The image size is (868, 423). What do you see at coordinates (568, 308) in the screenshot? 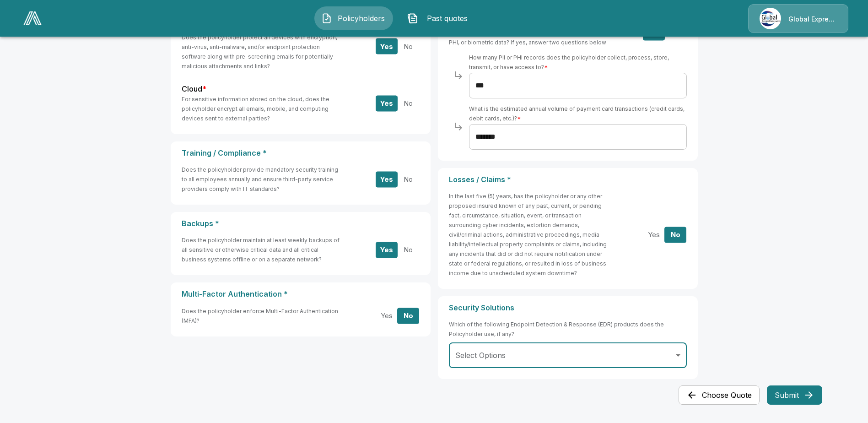
I see `p: Security Solutions` at bounding box center [568, 308].